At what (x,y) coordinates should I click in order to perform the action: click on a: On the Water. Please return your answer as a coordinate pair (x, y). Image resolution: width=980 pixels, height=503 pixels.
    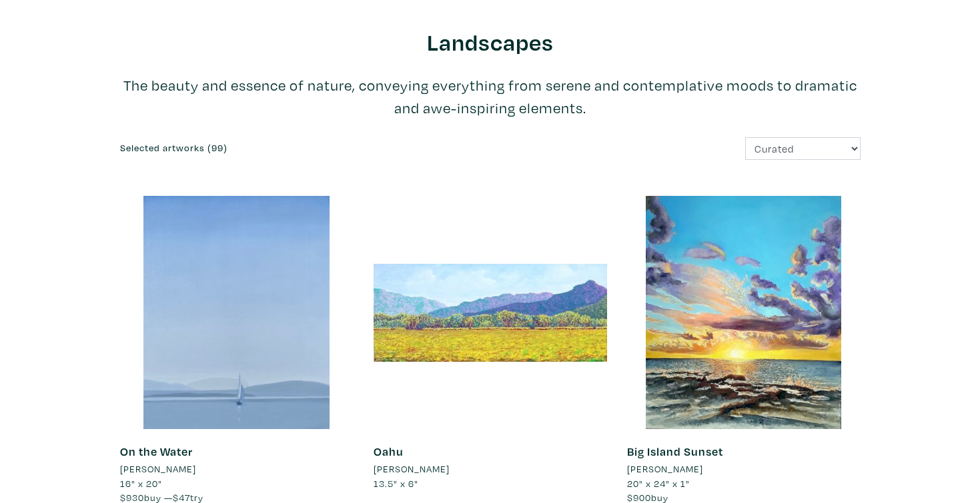
    Looking at the image, I should click on (156, 451).